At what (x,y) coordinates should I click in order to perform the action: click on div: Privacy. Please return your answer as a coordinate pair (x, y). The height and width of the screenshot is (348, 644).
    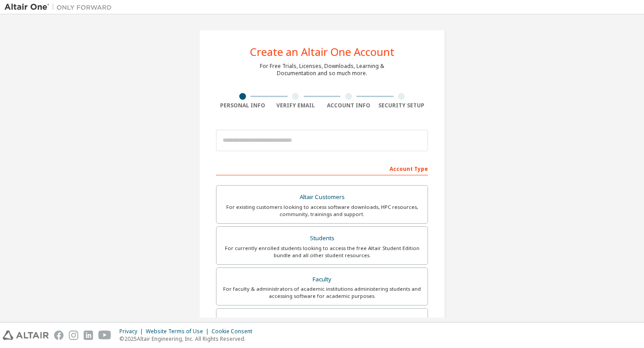
    Looking at the image, I should click on (132, 332).